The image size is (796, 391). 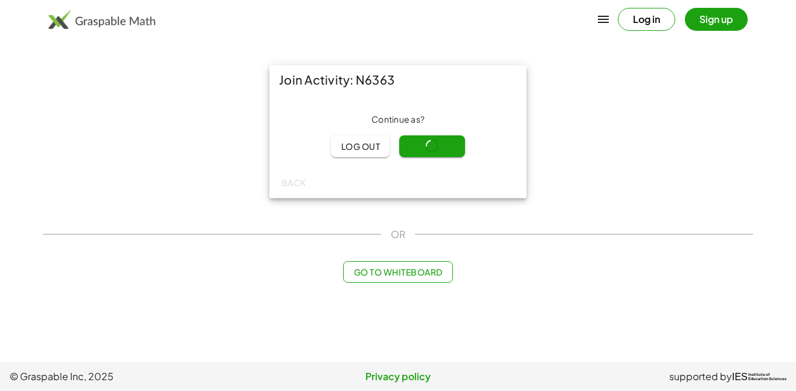 What do you see at coordinates (646, 19) in the screenshot?
I see `button: Log in` at bounding box center [646, 19].